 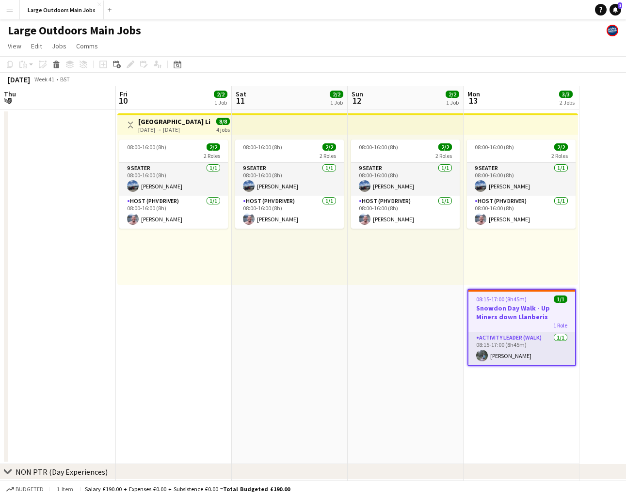 What do you see at coordinates (36, 46) in the screenshot?
I see `a: Edit` at bounding box center [36, 46].